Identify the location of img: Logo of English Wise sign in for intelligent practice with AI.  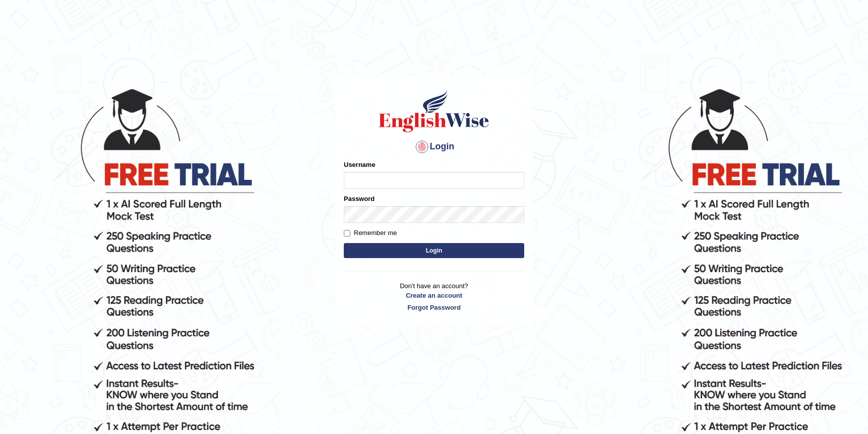
(434, 111).